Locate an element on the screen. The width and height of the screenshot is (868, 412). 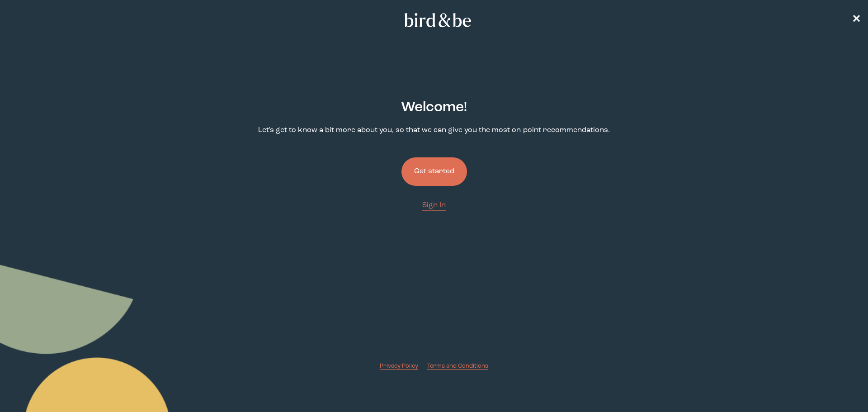
a: Get started is located at coordinates (434, 171).